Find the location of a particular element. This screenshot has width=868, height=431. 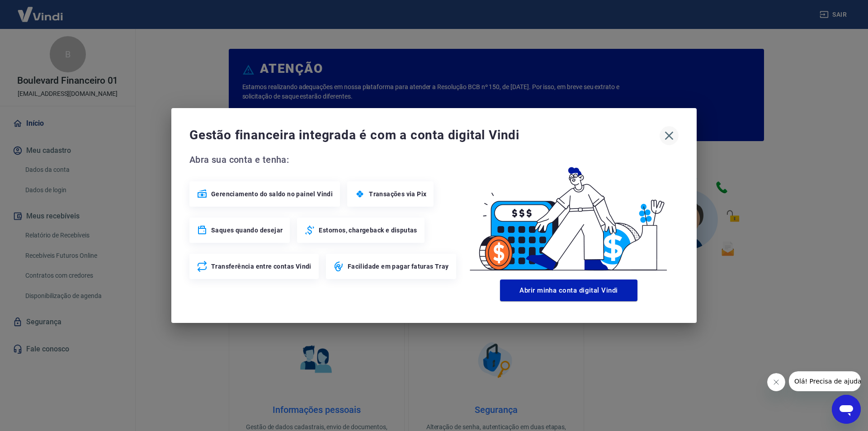

span: Facilidade em pagar faturas Tray is located at coordinates (398, 266).